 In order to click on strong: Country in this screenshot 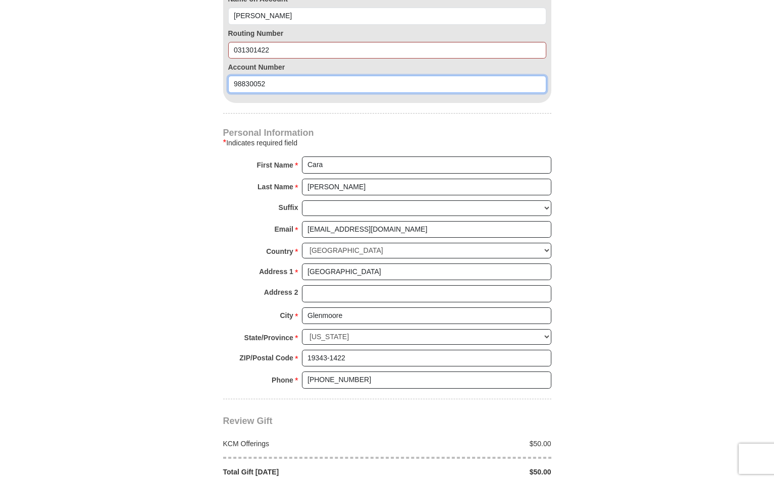, I will do `click(280, 252)`.